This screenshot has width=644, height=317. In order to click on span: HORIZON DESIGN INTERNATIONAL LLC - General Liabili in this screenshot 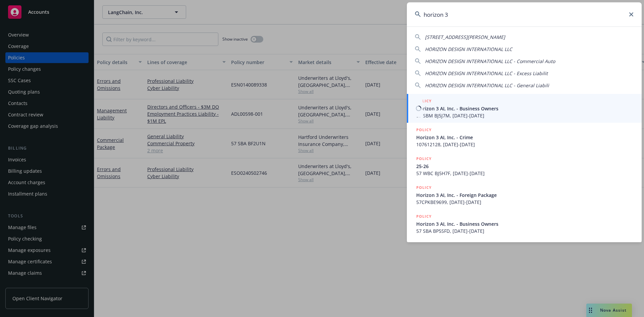, I will do `click(487, 85)`.